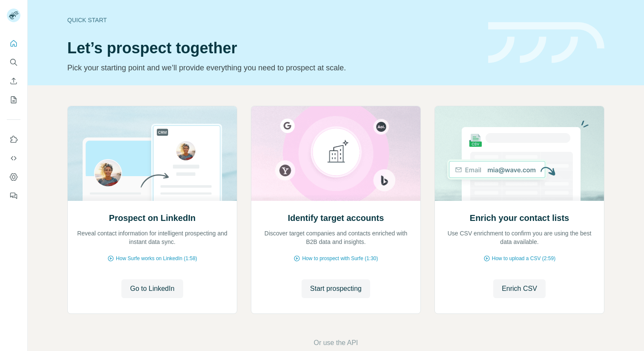  I want to click on span: How to upload a CSV (2:59), so click(524, 259).